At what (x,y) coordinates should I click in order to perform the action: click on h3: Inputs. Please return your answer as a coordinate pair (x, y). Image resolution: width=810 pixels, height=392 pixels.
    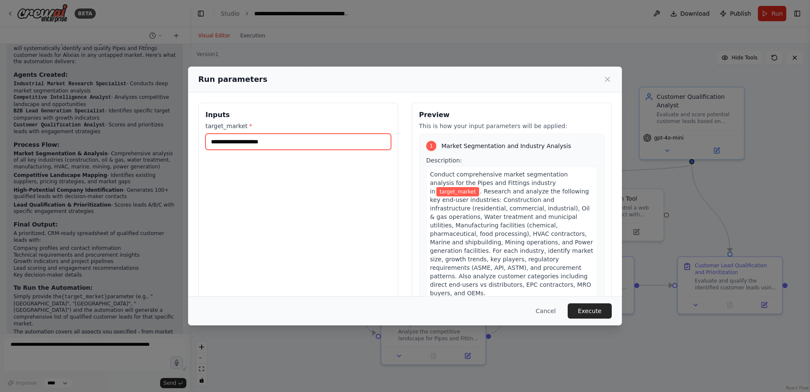
    Looking at the image, I should click on (298, 115).